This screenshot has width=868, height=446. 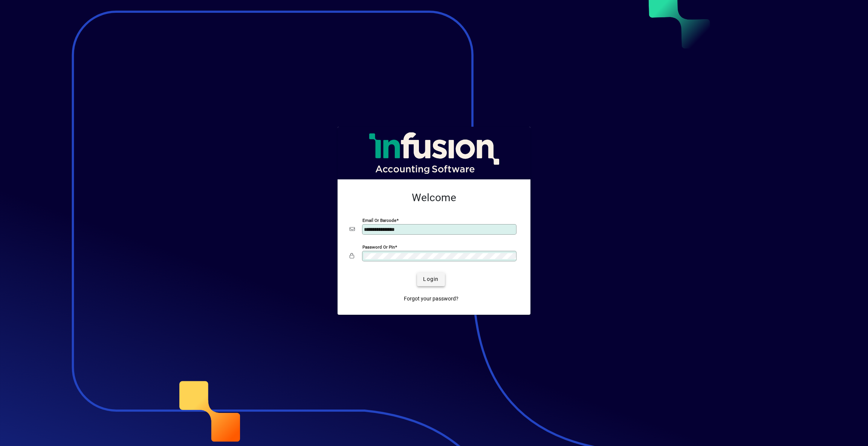 What do you see at coordinates (380, 221) in the screenshot?
I see `mat-label: Email or Barcode` at bounding box center [380, 221].